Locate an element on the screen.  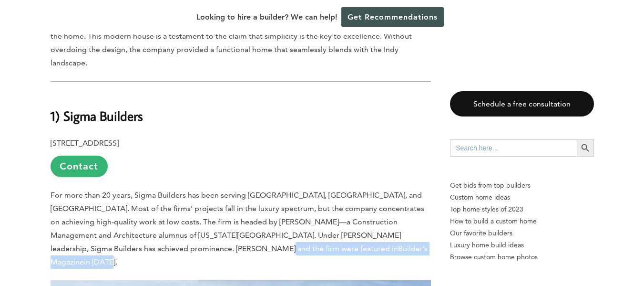
p: How to build a custom home is located at coordinates (522, 221).